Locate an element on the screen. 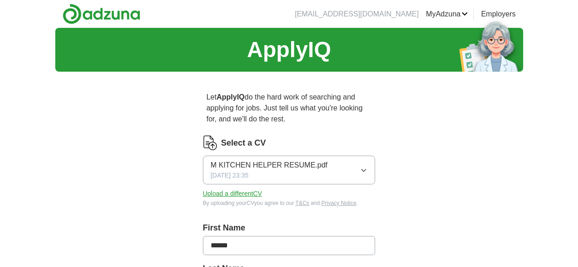 The height and width of the screenshot is (267, 578). label: First Name is located at coordinates (289, 228).